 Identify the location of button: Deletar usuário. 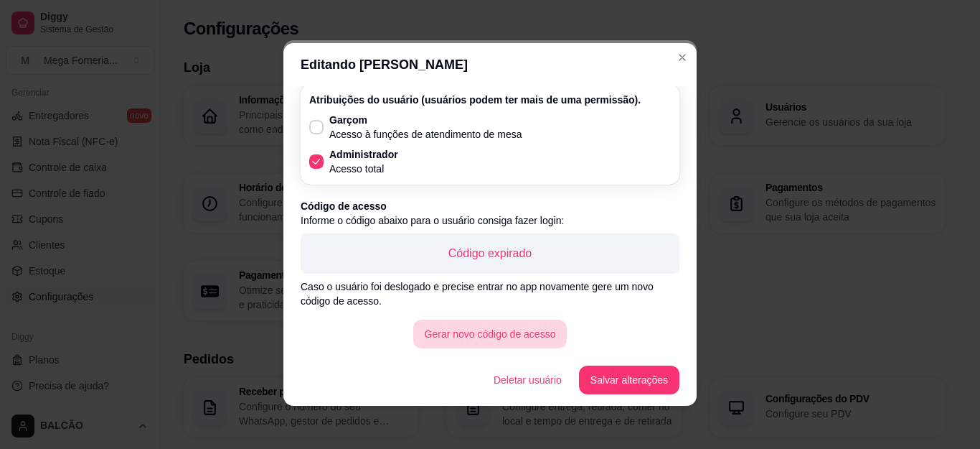
(527, 380).